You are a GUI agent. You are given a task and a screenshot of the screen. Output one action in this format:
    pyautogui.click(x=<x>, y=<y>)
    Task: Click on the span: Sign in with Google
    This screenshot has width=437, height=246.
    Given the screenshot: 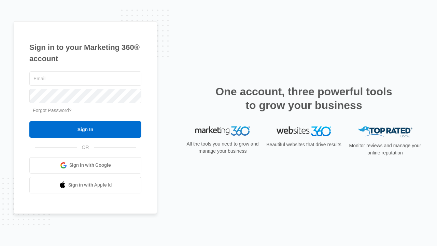 What is the action you would take?
    pyautogui.click(x=90, y=165)
    